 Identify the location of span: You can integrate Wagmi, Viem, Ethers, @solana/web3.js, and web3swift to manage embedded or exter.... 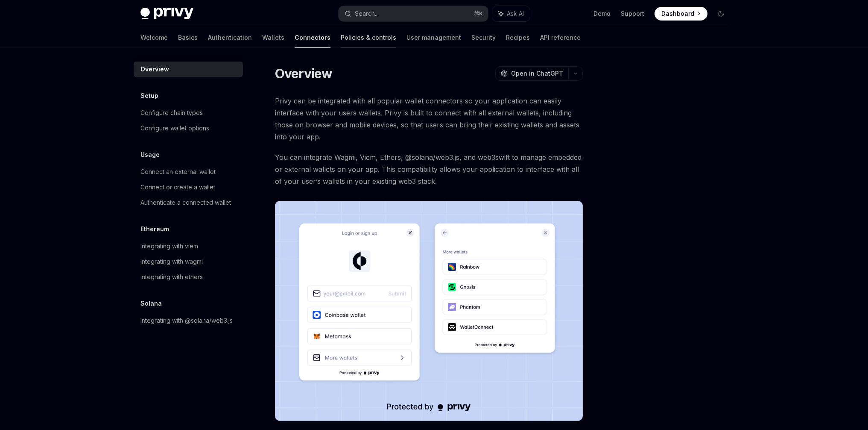
(429, 170).